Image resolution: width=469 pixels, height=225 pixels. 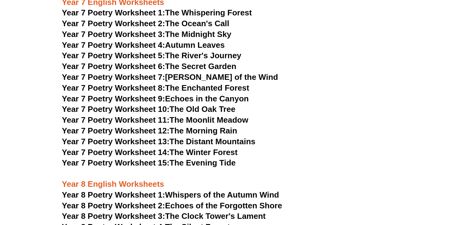 I want to click on span: Year 7 Poetry Worksheet 8:, so click(x=114, y=88).